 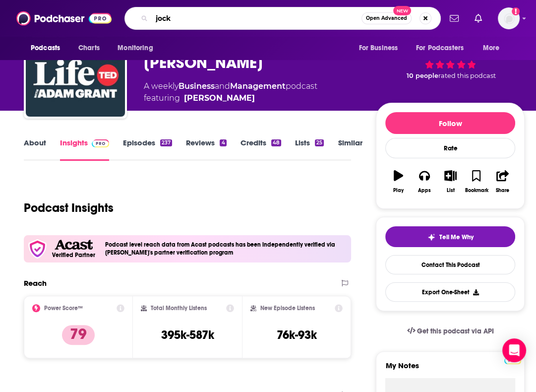 I want to click on a: InsightsPodchaser Pro, so click(x=84, y=150).